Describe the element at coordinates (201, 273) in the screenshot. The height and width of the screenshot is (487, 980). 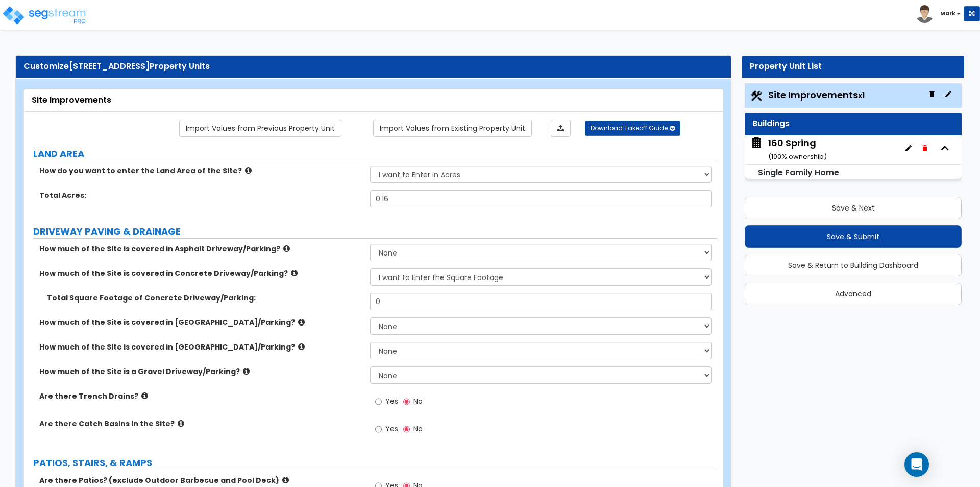
I see `label: How much of the Site is covered in Concrete Driveway/Parking?` at that location.